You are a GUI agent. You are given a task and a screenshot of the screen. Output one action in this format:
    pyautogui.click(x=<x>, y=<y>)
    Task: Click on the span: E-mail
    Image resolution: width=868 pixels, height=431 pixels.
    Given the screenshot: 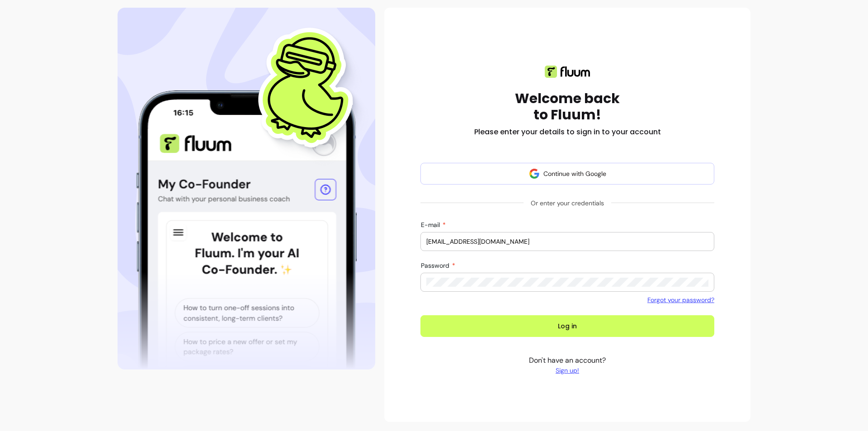 What is the action you would take?
    pyautogui.click(x=431, y=225)
    